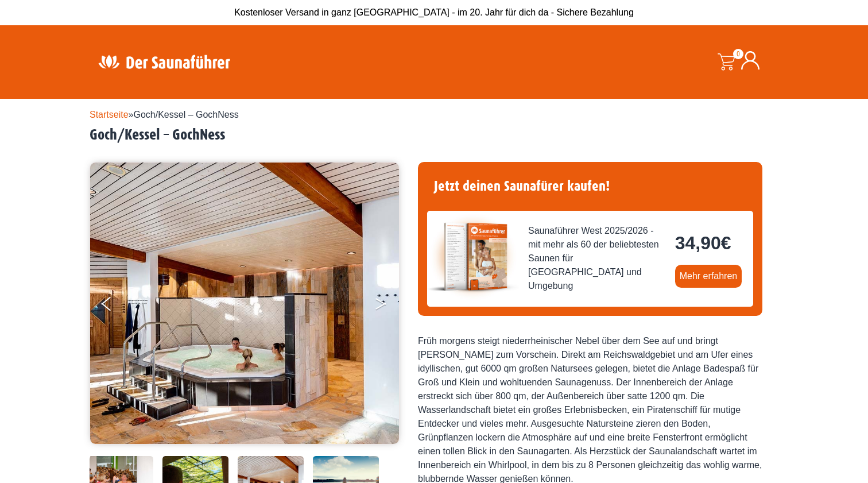  Describe the element at coordinates (704, 242) in the screenshot. I see `bdi: 34,90` at that location.